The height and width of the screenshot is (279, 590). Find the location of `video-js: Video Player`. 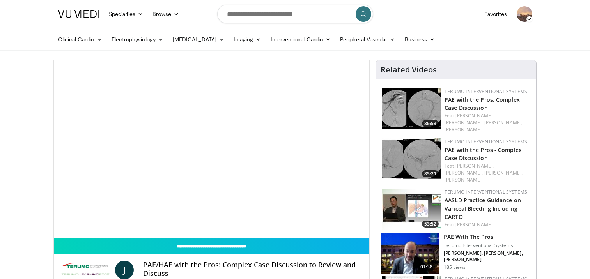

video-js: Video Player is located at coordinates (212, 149).